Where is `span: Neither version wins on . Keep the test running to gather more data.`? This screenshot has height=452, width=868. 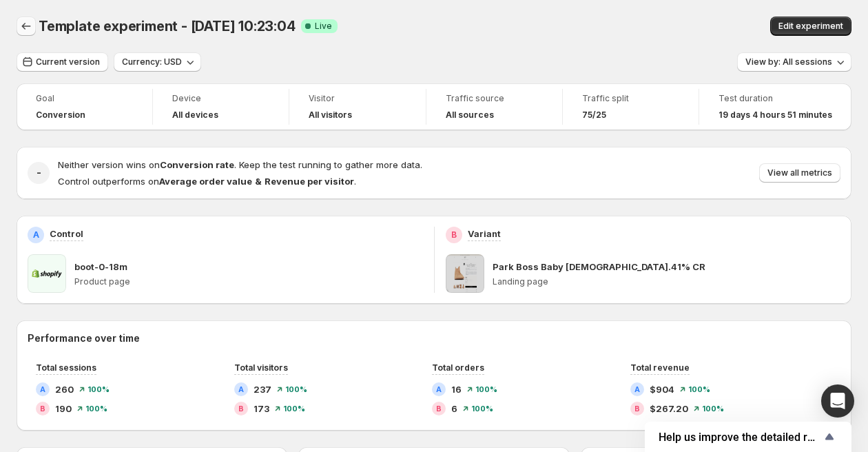 span: Neither version wins on . Keep the test running to gather more data. is located at coordinates (239, 165).